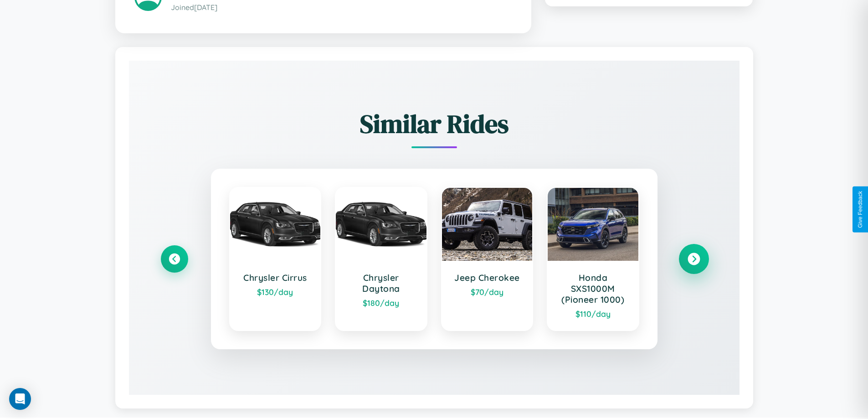  Describe the element at coordinates (20, 399) in the screenshot. I see `div: Open Intercom Messenger` at that location.